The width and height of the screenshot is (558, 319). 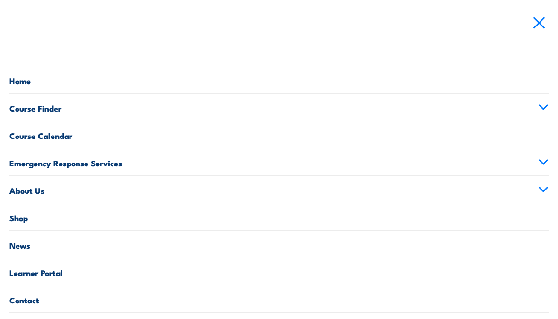 I want to click on a: Emergency Response Services, so click(x=279, y=162).